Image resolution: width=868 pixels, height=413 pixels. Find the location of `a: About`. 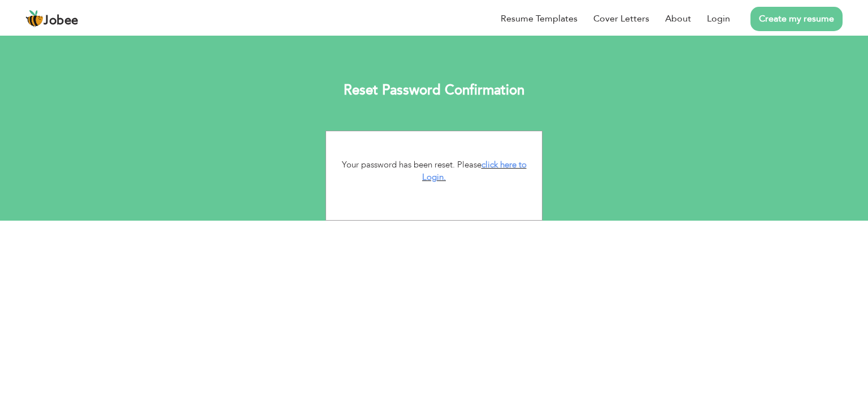

a: About is located at coordinates (678, 19).